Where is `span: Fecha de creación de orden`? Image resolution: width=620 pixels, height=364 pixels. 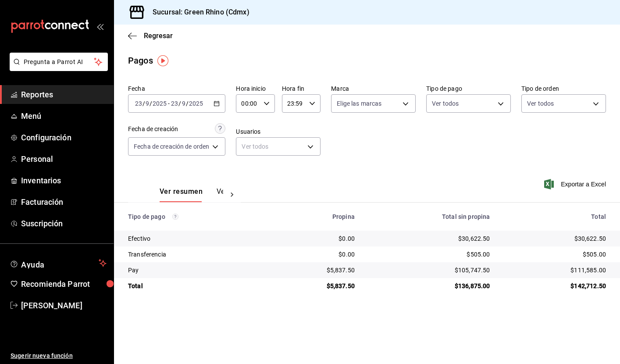
span: Fecha de creación de orden is located at coordinates (171, 147).